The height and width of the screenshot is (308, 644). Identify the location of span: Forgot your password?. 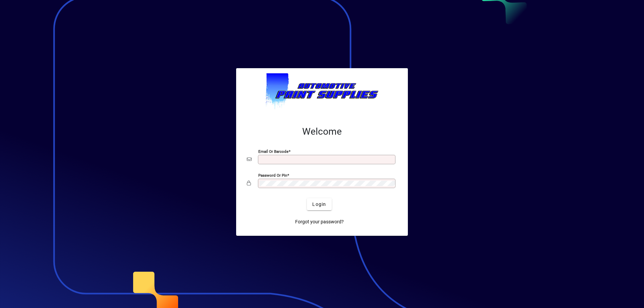
(319, 222).